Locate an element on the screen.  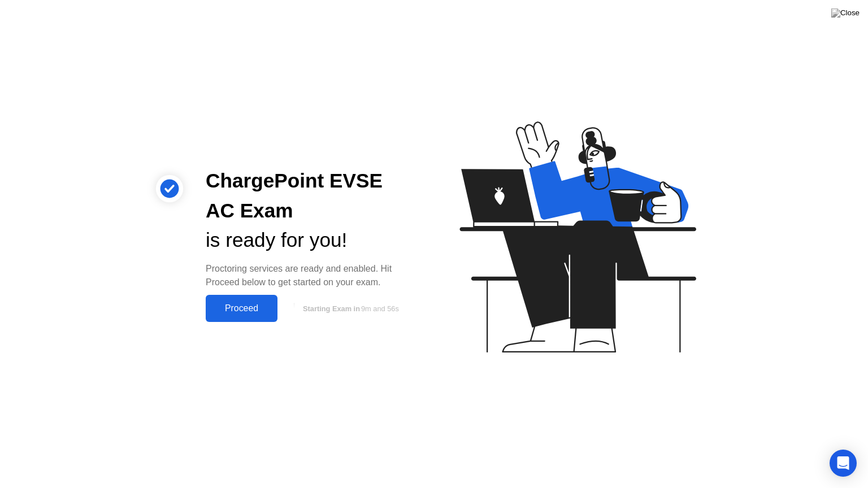
button: Starting Exam in9m and 56s is located at coordinates (349, 308).